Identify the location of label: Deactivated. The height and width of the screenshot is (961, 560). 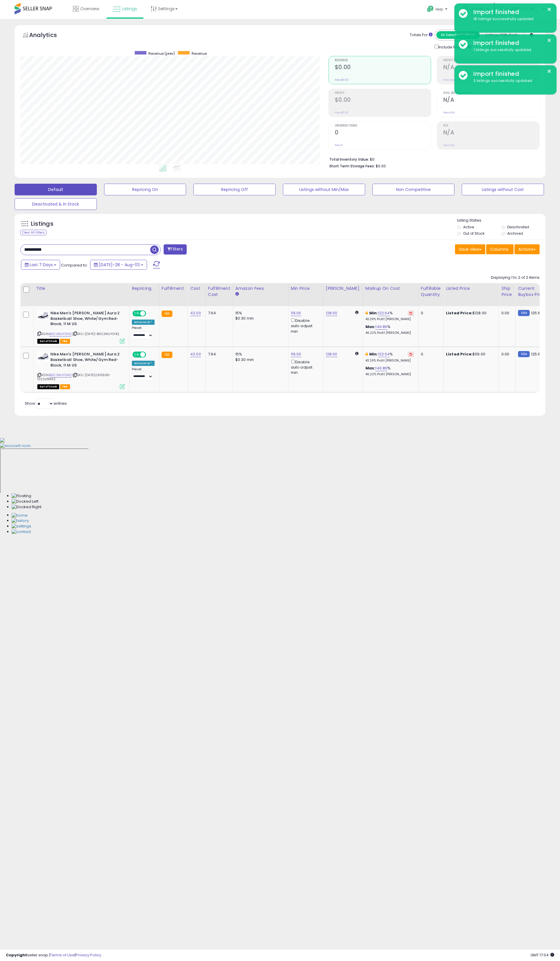
(518, 227).